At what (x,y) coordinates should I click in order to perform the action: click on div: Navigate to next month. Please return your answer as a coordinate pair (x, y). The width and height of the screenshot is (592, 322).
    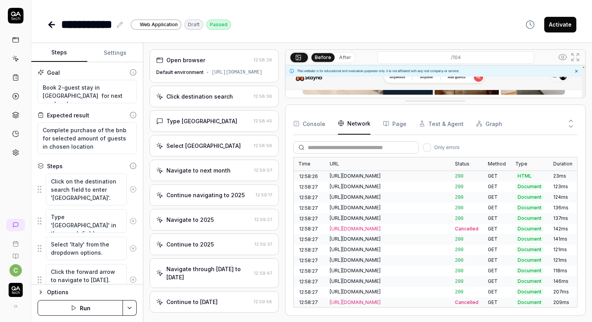
    Looking at the image, I should click on (199, 170).